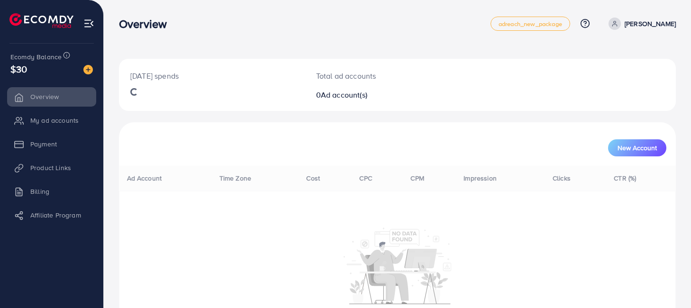  Describe the element at coordinates (530, 24) in the screenshot. I see `span: adreach_new_package` at that location.